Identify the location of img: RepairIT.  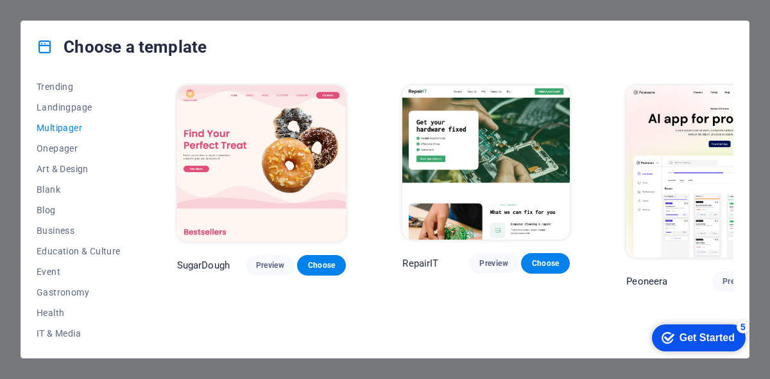
(486, 162).